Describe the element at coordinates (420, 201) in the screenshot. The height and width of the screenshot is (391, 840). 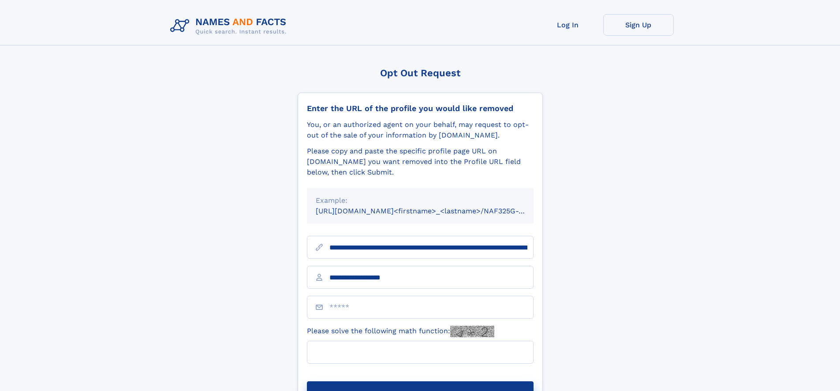
I see `div: Example:` at that location.